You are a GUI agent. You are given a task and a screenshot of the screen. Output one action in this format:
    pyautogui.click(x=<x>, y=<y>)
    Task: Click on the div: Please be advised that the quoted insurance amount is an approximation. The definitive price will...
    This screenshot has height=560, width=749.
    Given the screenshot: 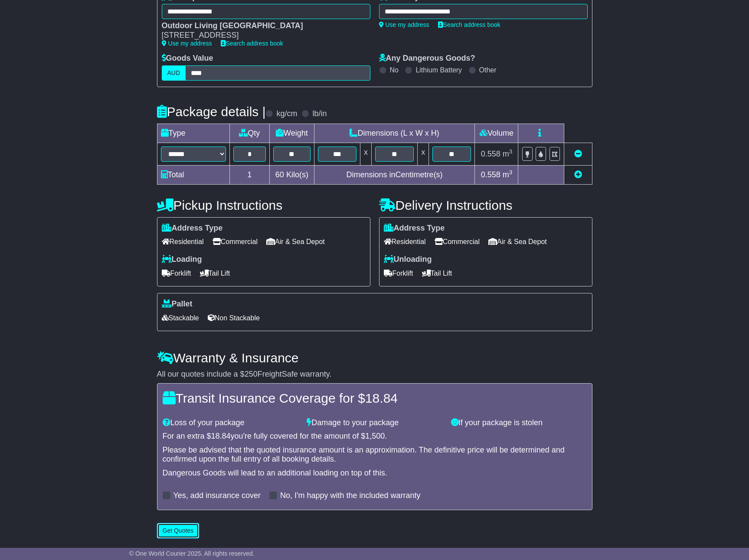 What is the action you would take?
    pyautogui.click(x=374, y=455)
    